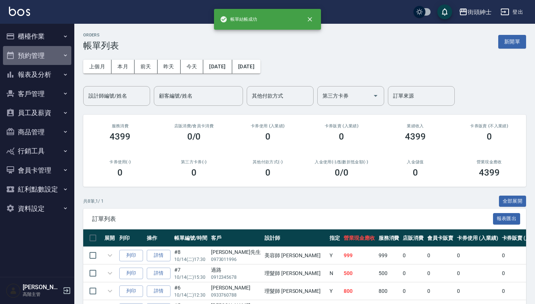 This screenshot has width=535, height=304. What do you see at coordinates (123, 67) in the screenshot?
I see `button: 本月` at bounding box center [123, 67].